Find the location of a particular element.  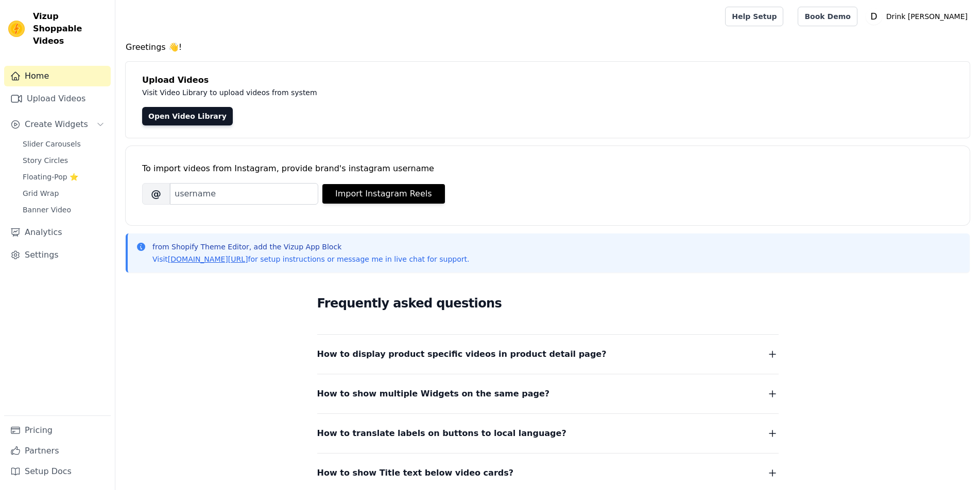

p: Visit for setup instructions or message me in live chat for support. is located at coordinates (310, 259).